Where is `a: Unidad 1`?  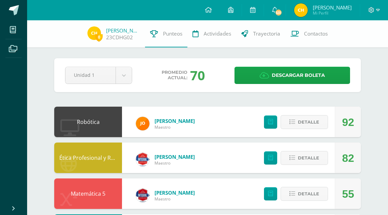 a: Unidad 1 is located at coordinates (99, 75).